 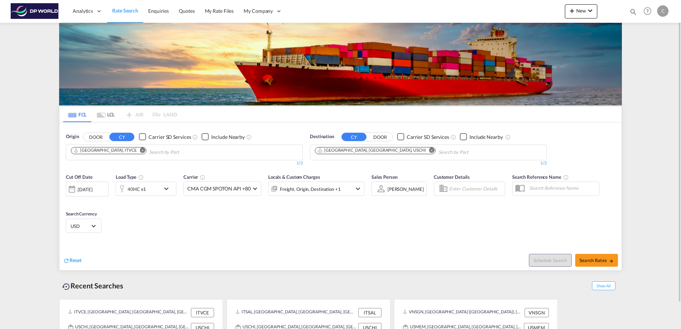 I want to click on md-icon: Your search will be saved by the below given name, so click(x=566, y=177).